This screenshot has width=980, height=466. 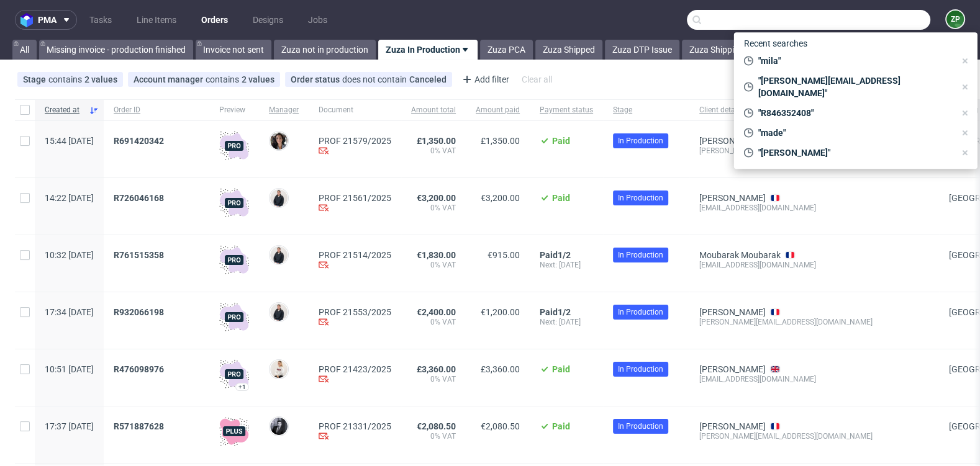 What do you see at coordinates (138, 198) in the screenshot?
I see `span: R726046168` at bounding box center [138, 198].